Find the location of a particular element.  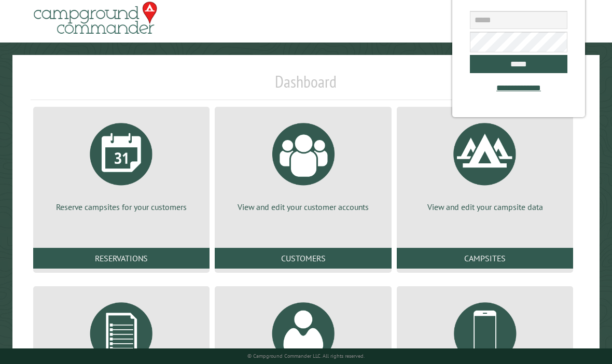

a: Customers is located at coordinates (303, 259).